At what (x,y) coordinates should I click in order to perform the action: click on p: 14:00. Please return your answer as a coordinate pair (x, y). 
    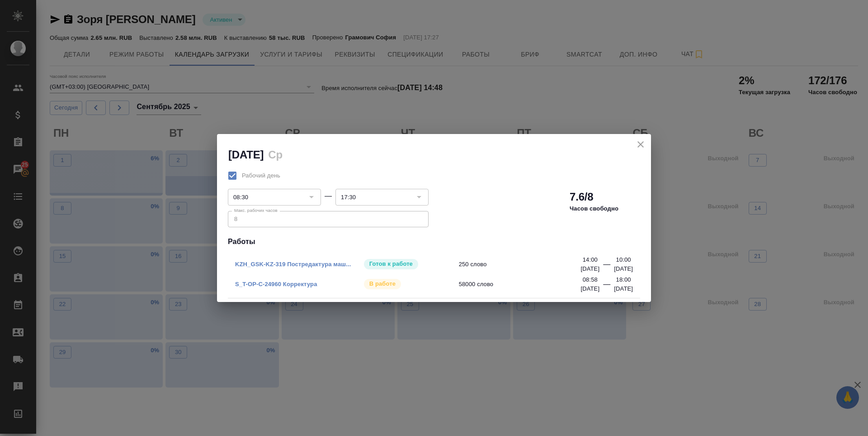
    Looking at the image, I should click on (591, 259).